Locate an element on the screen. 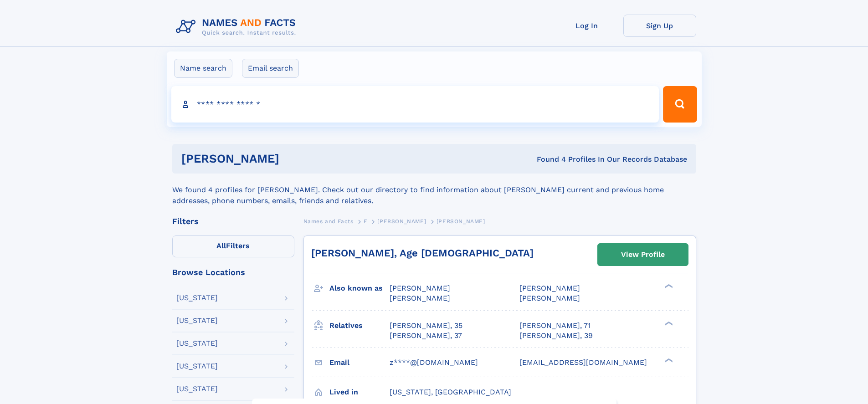 The height and width of the screenshot is (404, 868). label: Filters is located at coordinates (234, 246).